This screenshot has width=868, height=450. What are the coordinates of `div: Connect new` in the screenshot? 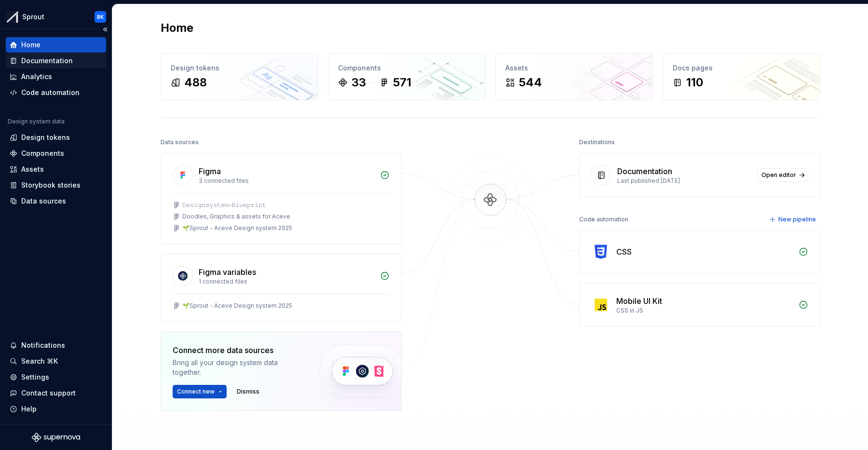 It's located at (200, 392).